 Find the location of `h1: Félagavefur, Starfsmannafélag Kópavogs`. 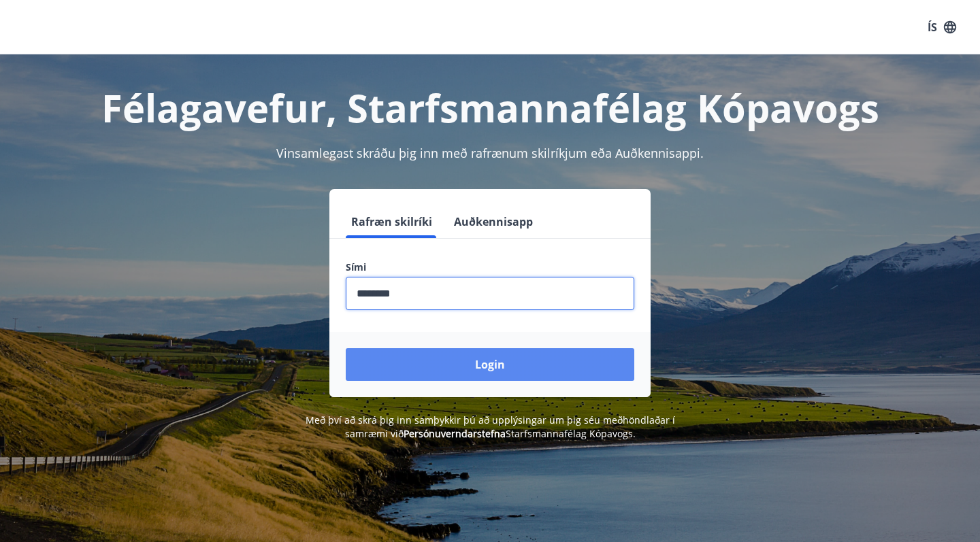

h1: Félagavefur, Starfsmannafélag Kópavogs is located at coordinates (490, 108).